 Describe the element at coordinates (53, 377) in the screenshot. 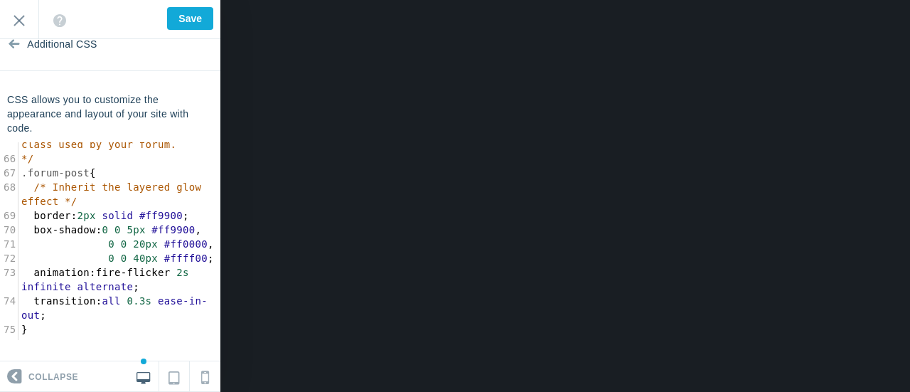

I see `span: Collapse` at that location.